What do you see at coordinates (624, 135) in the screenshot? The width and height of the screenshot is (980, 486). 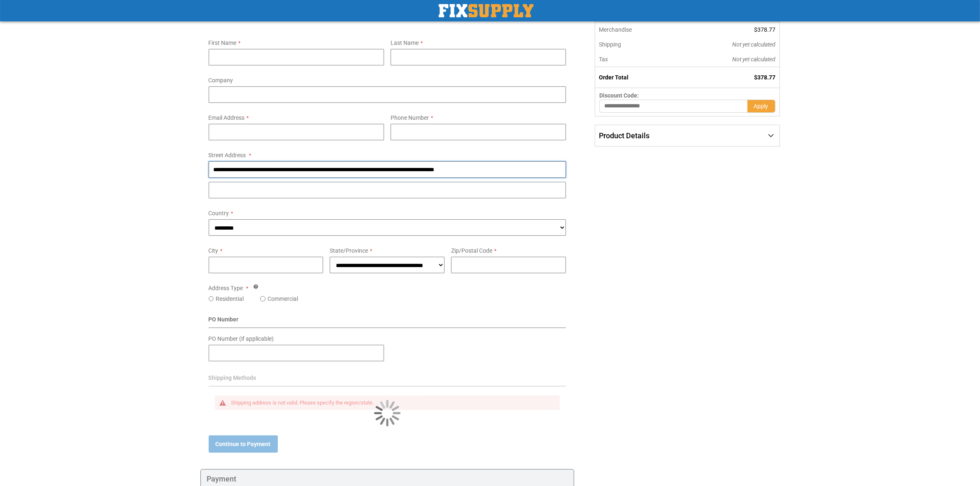 I see `span: Product Details` at bounding box center [624, 135].